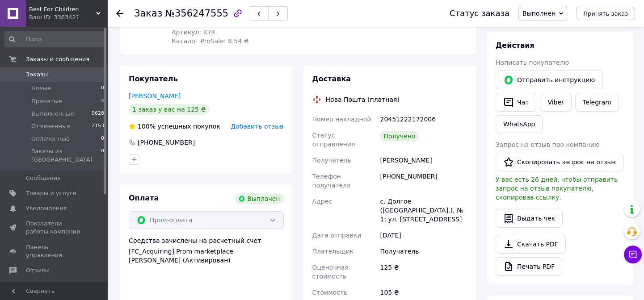  Describe the element at coordinates (257, 126) in the screenshot. I see `span: Добавить отзыв` at that location.